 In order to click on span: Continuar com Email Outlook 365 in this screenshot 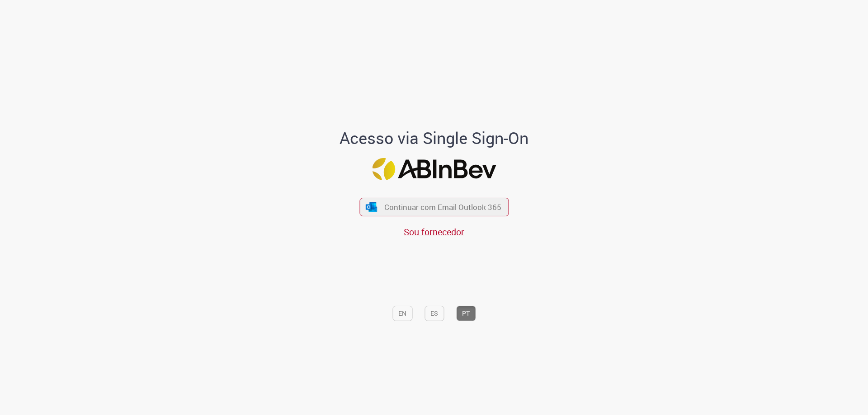, I will do `click(442, 207)`.